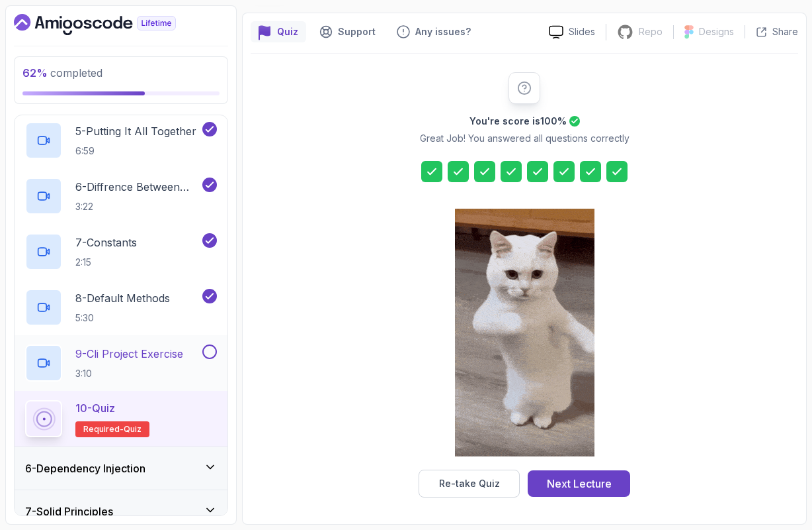  Describe the element at coordinates (518, 121) in the screenshot. I see `h2: You're score is 100 %` at that location.